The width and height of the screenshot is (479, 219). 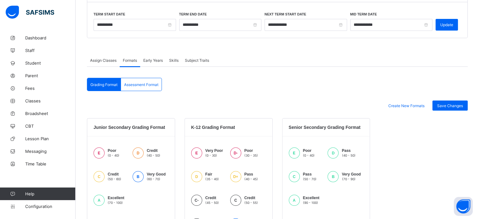 I want to click on span: Fair, so click(x=212, y=174).